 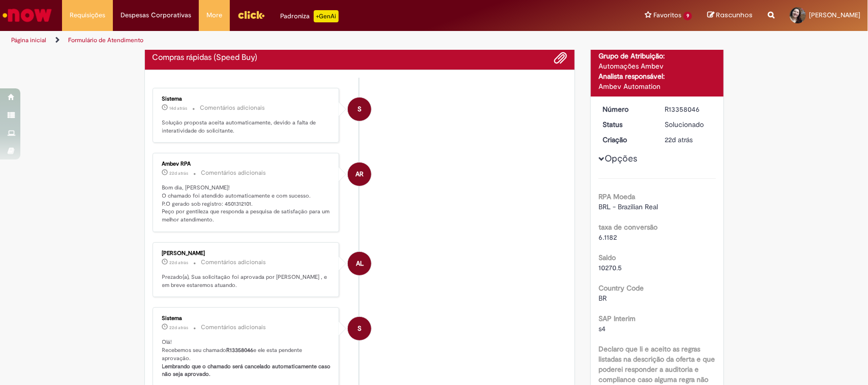 What do you see at coordinates (657, 56) in the screenshot?
I see `div: Grupo de Atribuição:` at bounding box center [657, 56].